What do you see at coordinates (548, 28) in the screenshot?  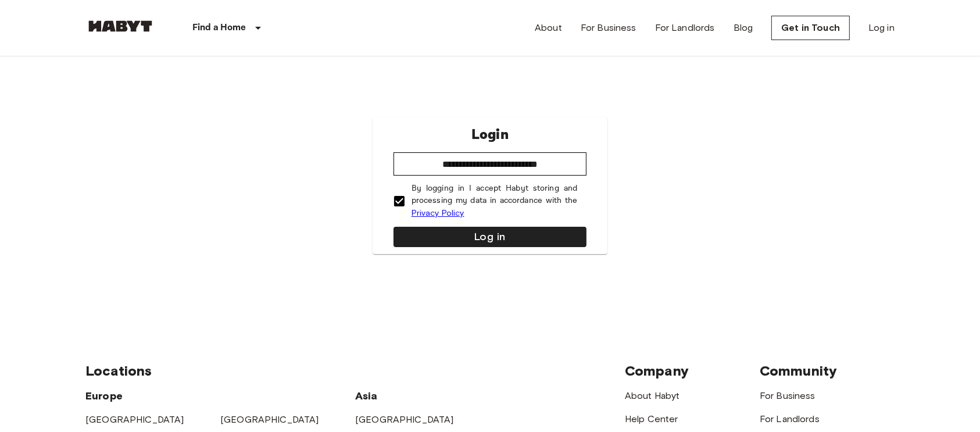 I see `a: About` at bounding box center [548, 28].